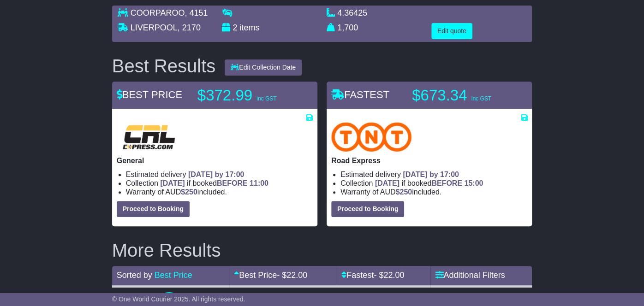 The image size is (644, 306). I want to click on a: Best Price, so click(174, 275).